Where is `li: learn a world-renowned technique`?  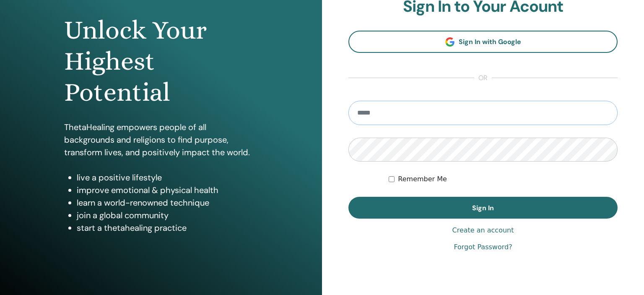
li: learn a world-renowned technique is located at coordinates (167, 203).